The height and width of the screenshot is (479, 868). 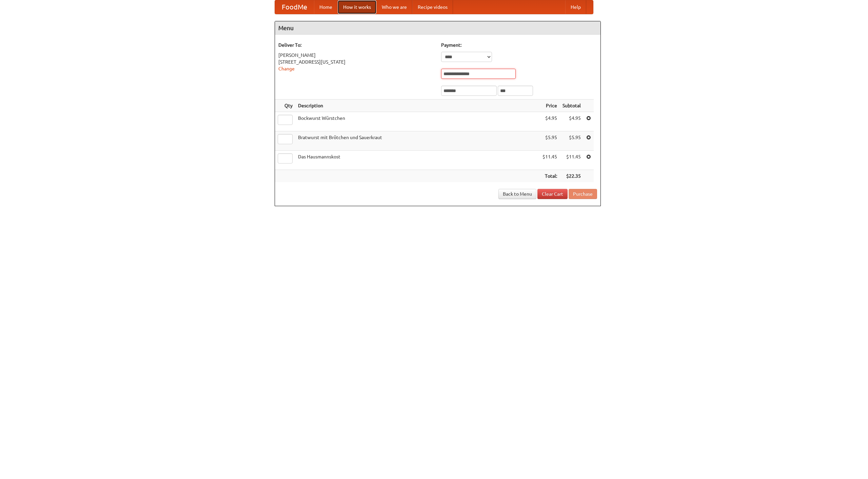 I want to click on a: Who we are, so click(x=394, y=7).